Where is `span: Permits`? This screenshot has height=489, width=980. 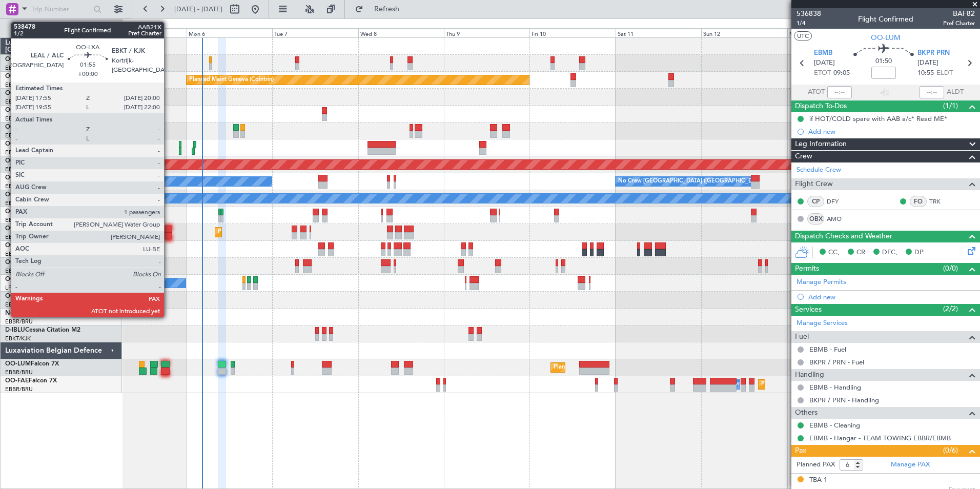
span: Permits is located at coordinates (806, 269).